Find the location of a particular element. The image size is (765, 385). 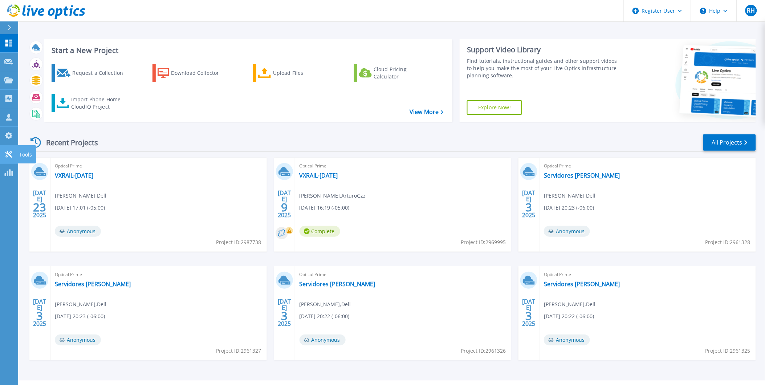

div: Upload Files is located at coordinates (302, 73).